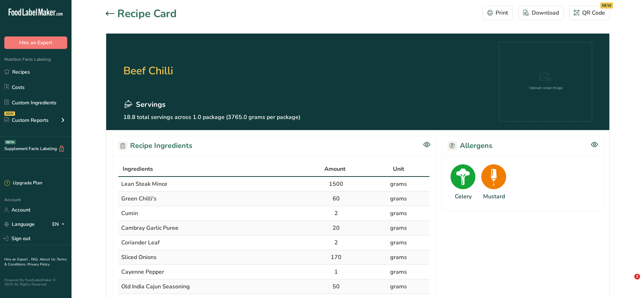  I want to click on div: Mustard, so click(494, 196).